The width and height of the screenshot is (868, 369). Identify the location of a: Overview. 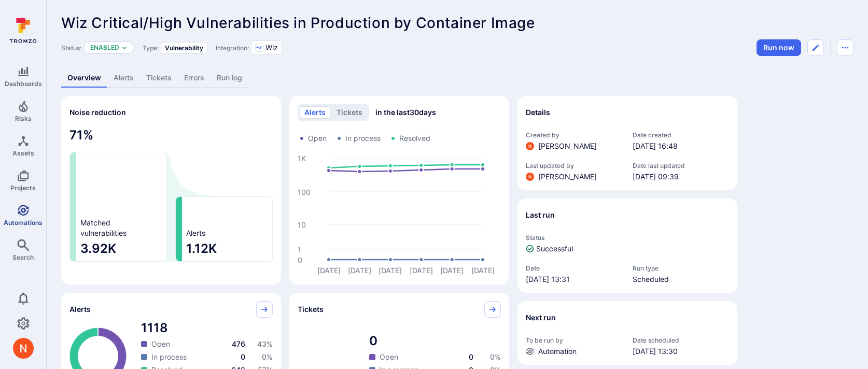
(84, 78).